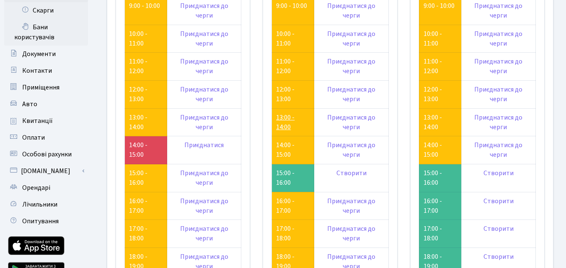  I want to click on a: 15:00 - 16:00, so click(138, 178).